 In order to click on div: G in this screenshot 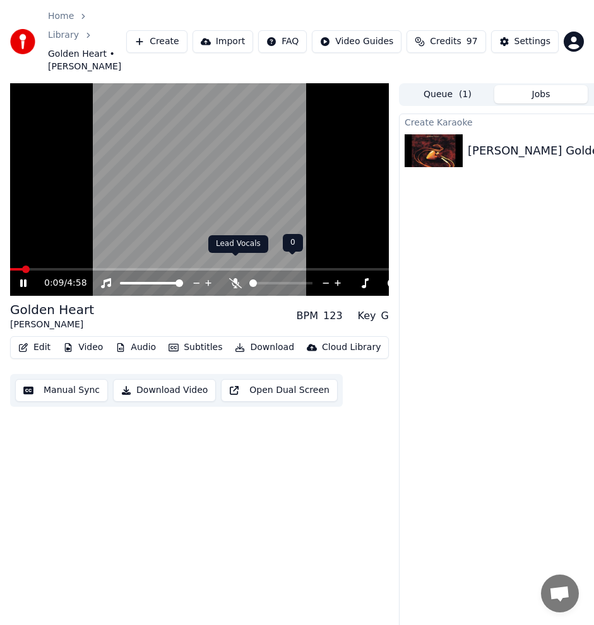, I will do `click(385, 316)`.